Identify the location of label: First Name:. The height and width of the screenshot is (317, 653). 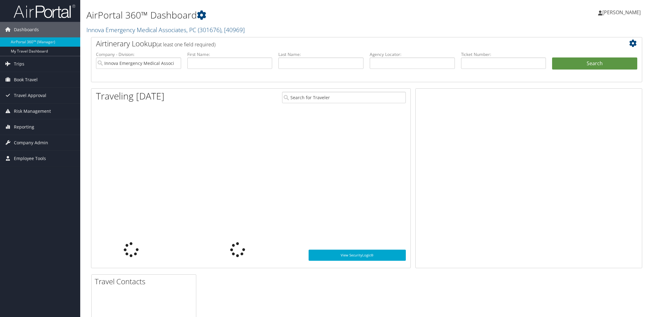
(230, 54).